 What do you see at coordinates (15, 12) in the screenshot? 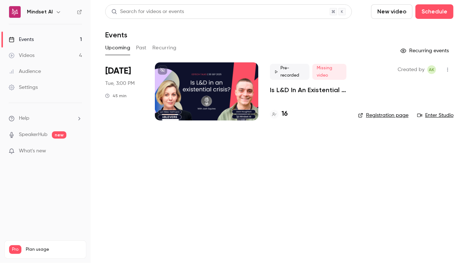
I see `img: Mindset AI` at bounding box center [15, 12].